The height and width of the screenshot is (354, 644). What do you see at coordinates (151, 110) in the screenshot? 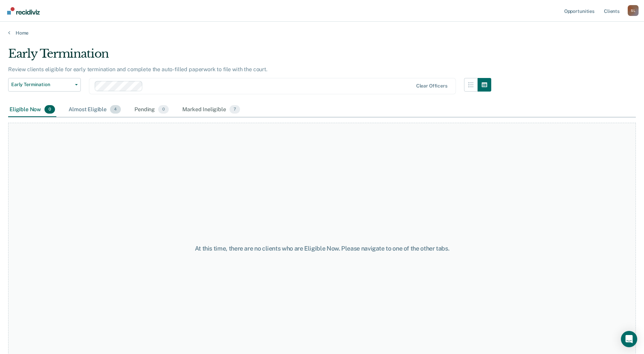
I see `div: Pending0` at bounding box center [151, 110].